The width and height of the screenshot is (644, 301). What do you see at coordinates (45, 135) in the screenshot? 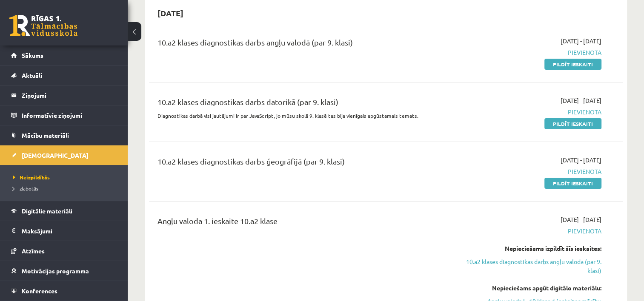
I see `span: Mācību materiāli` at bounding box center [45, 135].